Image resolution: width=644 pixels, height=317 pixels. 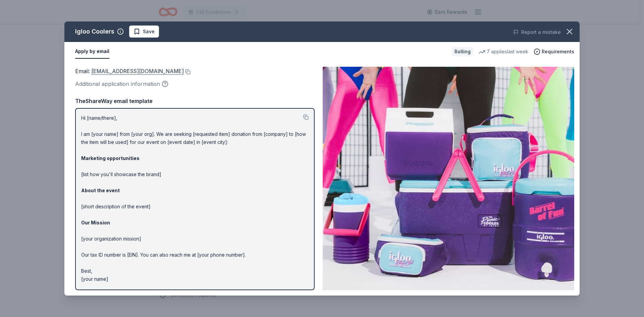 I want to click on span: Email :, so click(x=129, y=71).